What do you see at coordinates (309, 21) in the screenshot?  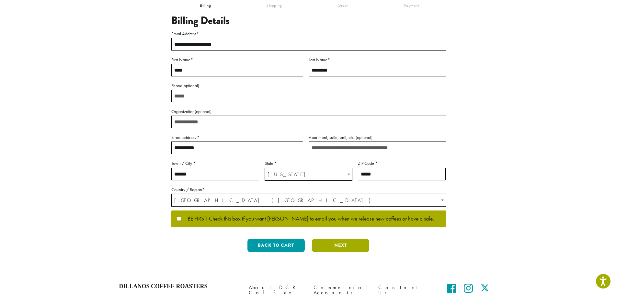 I see `h3: Billing Details` at bounding box center [309, 21].